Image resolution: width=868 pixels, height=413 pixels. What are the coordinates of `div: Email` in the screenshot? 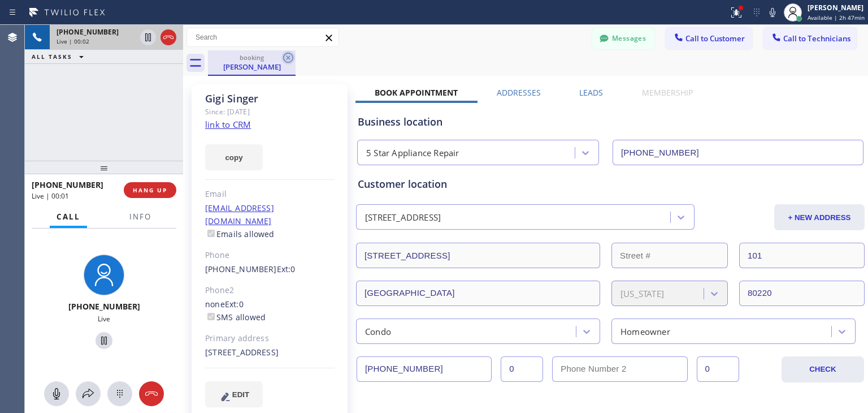 It's located at (270, 194).